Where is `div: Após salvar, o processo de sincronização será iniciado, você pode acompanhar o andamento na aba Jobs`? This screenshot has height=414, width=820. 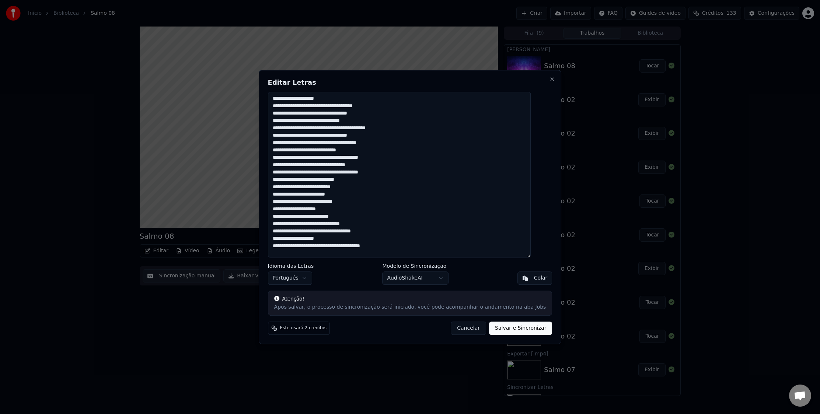 div: Após salvar, o processo de sincronização será iniciado, você pode acompanhar o andamento na aba Jobs is located at coordinates (410, 307).